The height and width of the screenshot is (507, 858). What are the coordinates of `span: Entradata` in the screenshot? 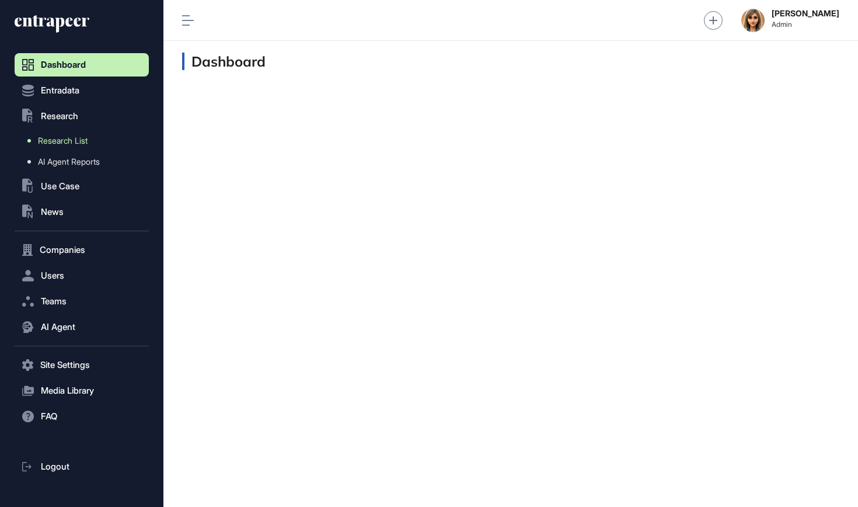 It's located at (60, 90).